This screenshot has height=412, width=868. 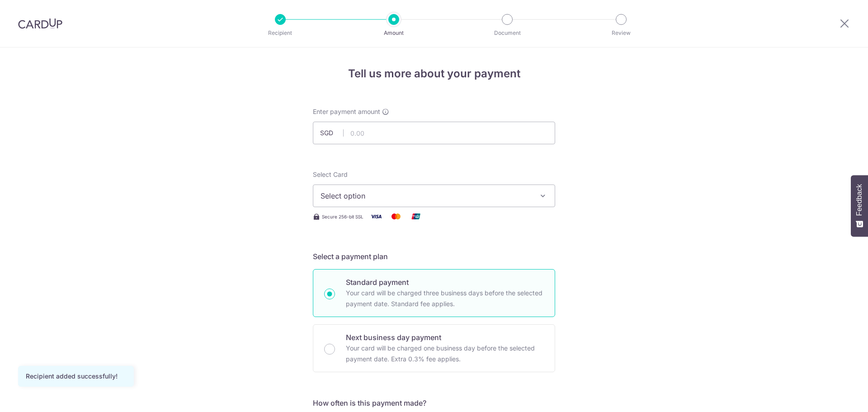 What do you see at coordinates (376, 216) in the screenshot?
I see `img: Visa` at bounding box center [376, 216].